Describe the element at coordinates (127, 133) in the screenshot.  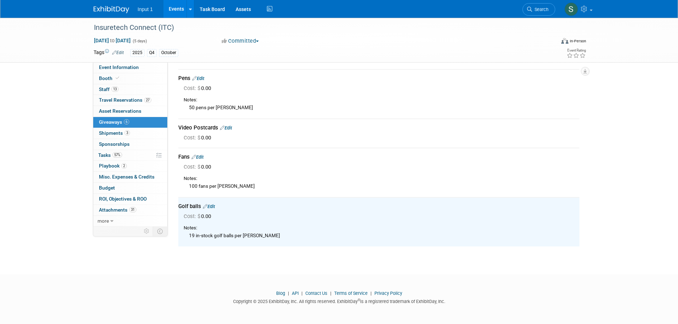
I see `span: 3` at that location.